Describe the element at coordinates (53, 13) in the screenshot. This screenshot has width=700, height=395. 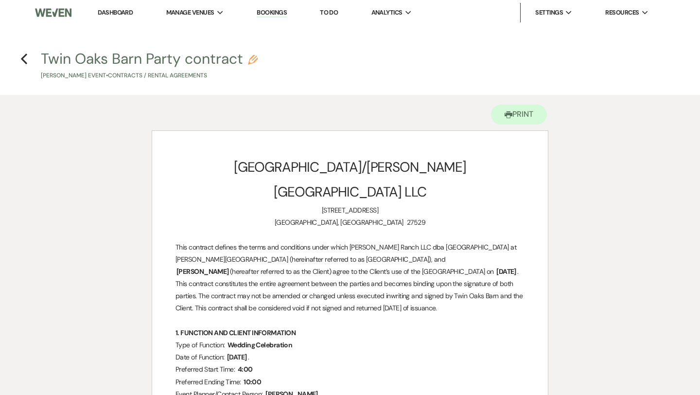
I see `img: Weven Logo` at that location.